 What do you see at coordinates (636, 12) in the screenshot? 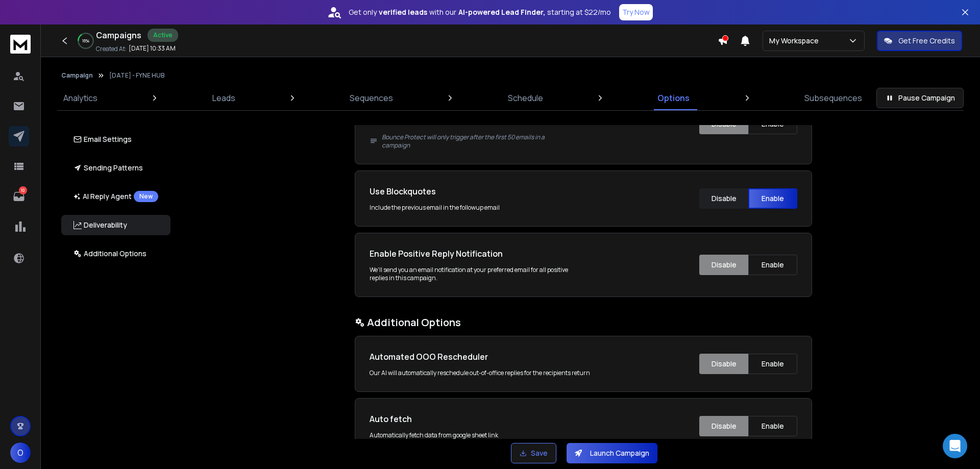
I see `p: Try Now` at bounding box center [636, 12].